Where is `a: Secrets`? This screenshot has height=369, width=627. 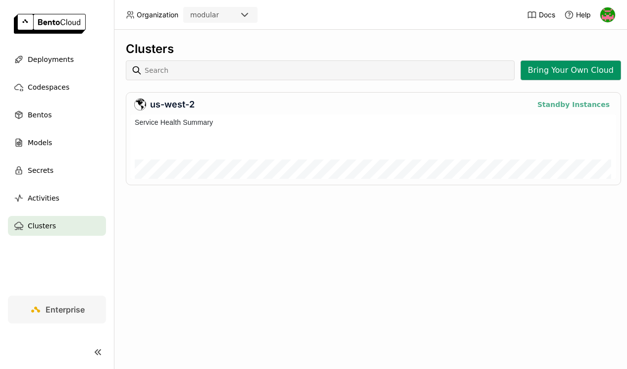
a: Secrets is located at coordinates (57, 170).